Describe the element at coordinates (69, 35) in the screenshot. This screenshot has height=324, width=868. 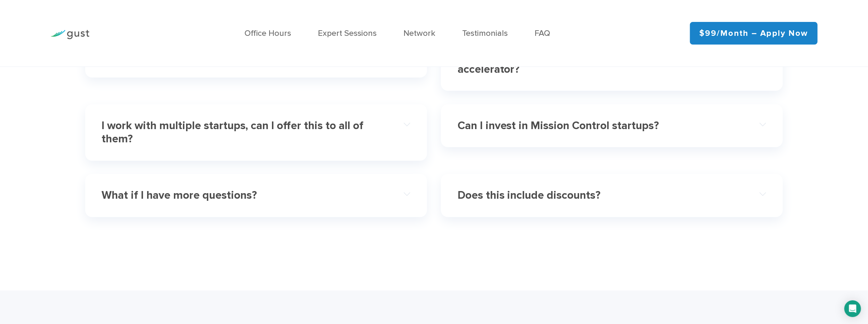
I see `img: Gust Logo` at that location.